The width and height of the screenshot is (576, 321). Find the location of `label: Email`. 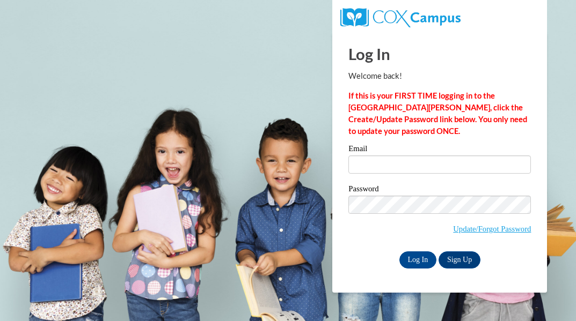

label: Email is located at coordinates (439, 150).